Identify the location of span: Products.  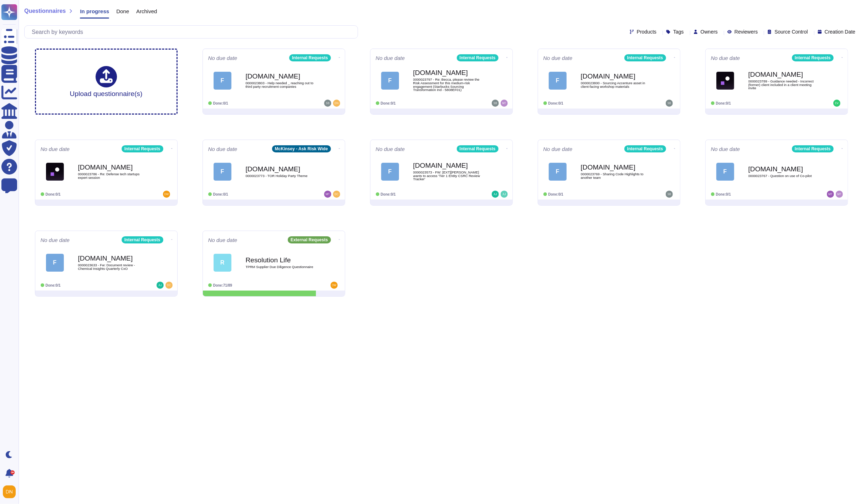
(647, 32).